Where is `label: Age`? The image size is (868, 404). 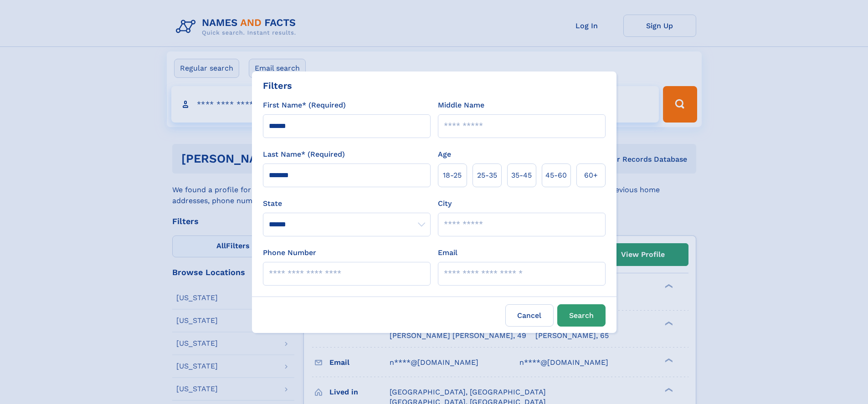 label: Age is located at coordinates (444, 154).